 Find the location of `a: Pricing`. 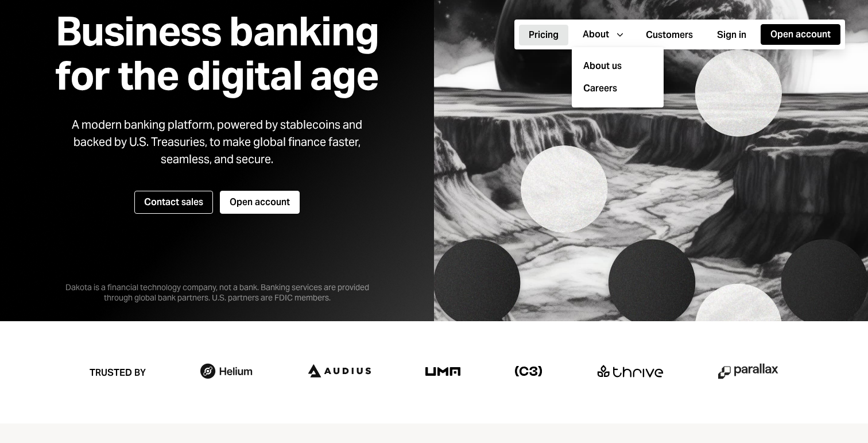

a: Pricing is located at coordinates (544, 35).